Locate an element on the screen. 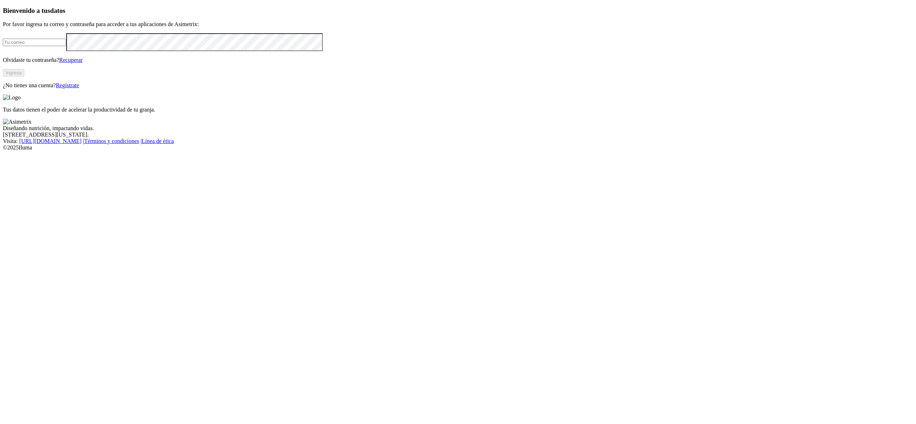  img: Asimetrix is located at coordinates (17, 122).